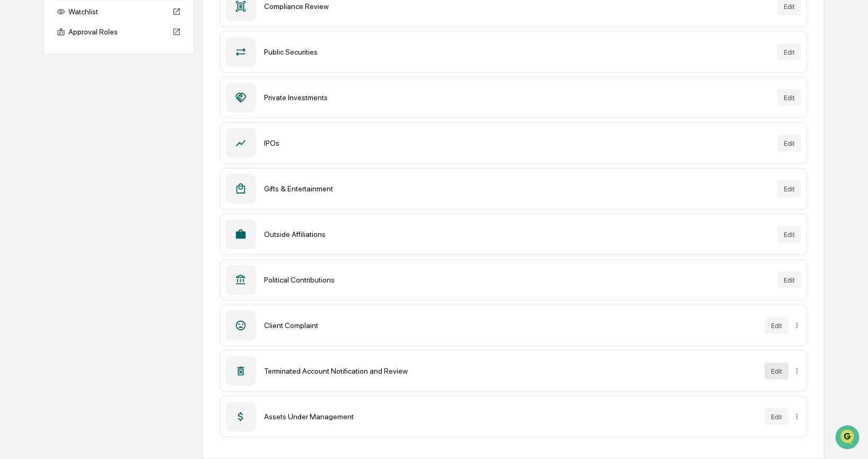  I want to click on span: Attestations, so click(109, 139).